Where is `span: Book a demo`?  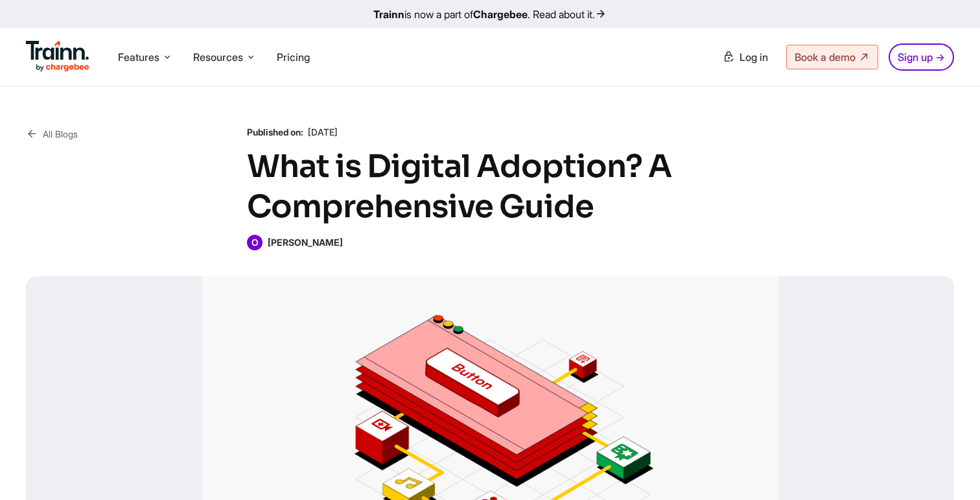
span: Book a demo is located at coordinates (825, 57).